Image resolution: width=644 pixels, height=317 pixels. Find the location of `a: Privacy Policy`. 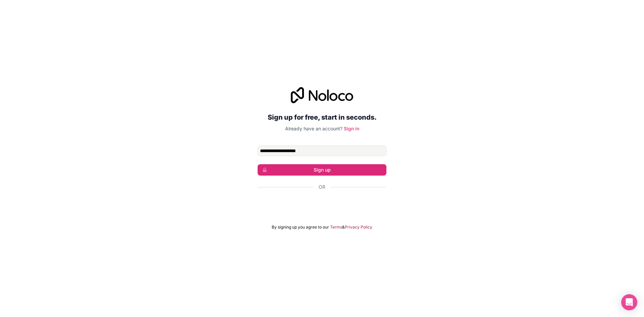

a: Privacy Policy is located at coordinates (359, 227).